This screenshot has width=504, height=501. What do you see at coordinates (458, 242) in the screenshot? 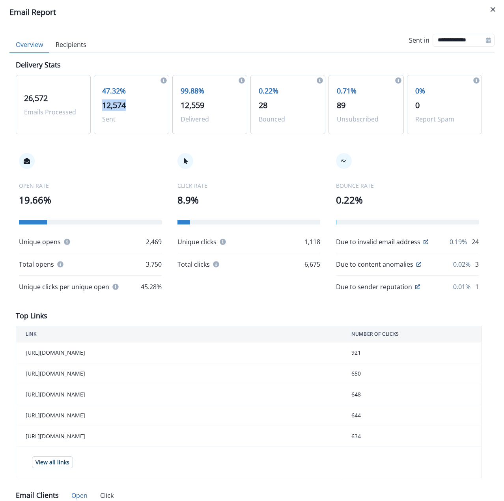
I see `p: 0.19%` at bounding box center [458, 242].